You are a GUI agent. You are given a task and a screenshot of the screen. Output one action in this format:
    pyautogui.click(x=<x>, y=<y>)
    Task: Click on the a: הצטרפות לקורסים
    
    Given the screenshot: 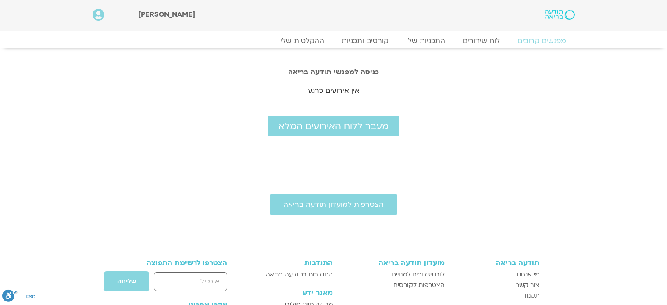 What is the action you would take?
    pyautogui.click(x=393, y=285)
    